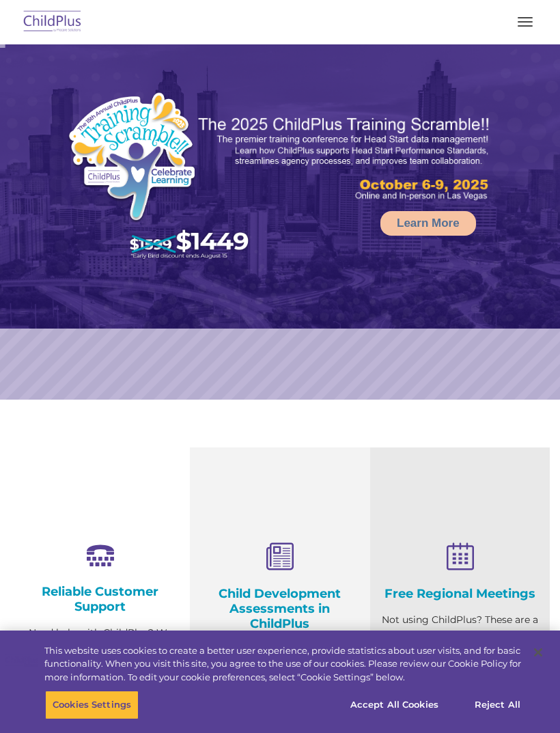 The width and height of the screenshot is (560, 733). I want to click on div: This website uses cookies to create a better user experience, provide statistics about user visit..., so click(283, 664).